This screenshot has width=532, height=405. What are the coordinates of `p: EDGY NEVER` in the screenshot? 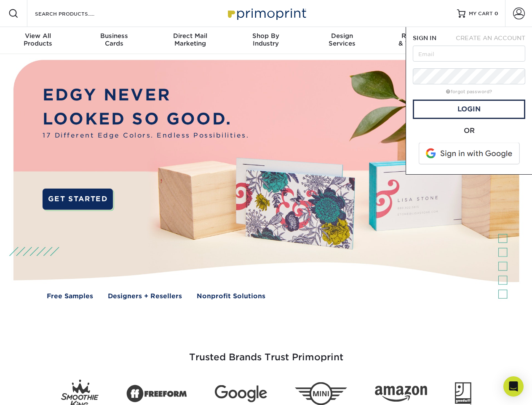 It's located at (146, 95).